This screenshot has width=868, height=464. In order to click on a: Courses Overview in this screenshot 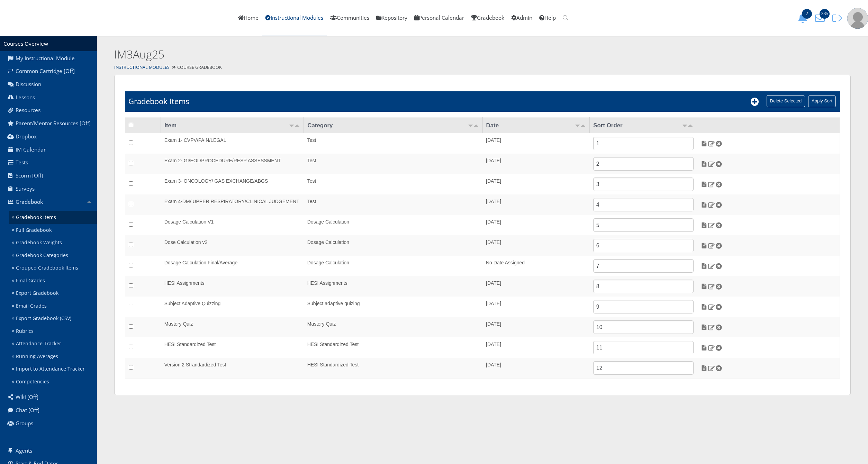, I will do `click(26, 44)`.